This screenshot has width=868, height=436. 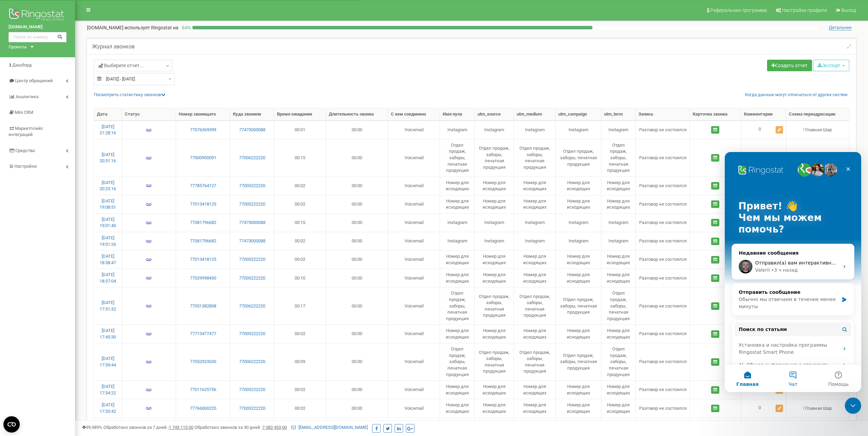 What do you see at coordinates (64, 197) in the screenshot?
I see `div: Установка и настройка программы Ringostat Smart Phone` at bounding box center [64, 197].